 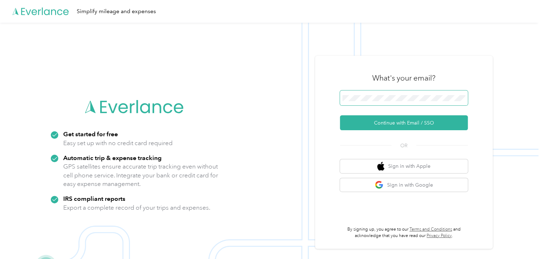 What do you see at coordinates (439, 236) in the screenshot?
I see `a: Privacy Policy` at bounding box center [439, 236].